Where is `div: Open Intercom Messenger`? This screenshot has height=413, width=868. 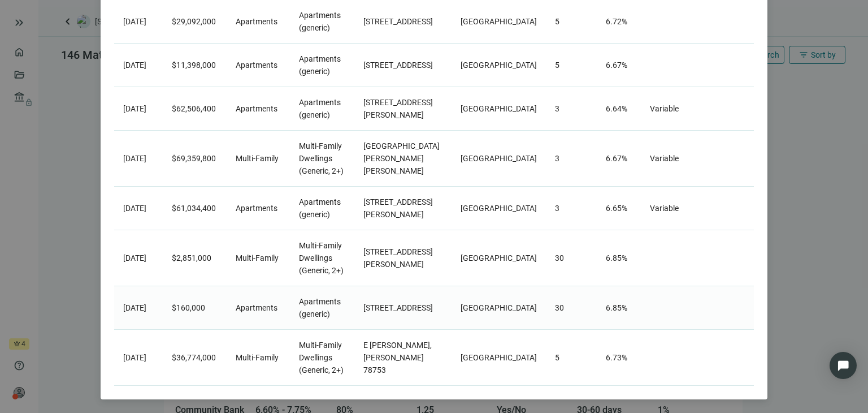 div: Open Intercom Messenger is located at coordinates (844, 365).